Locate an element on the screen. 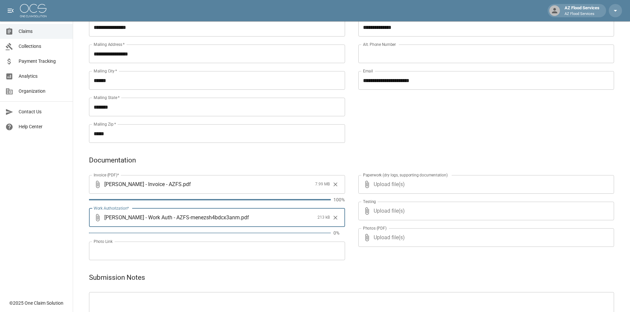  p: 100% is located at coordinates (339, 200).